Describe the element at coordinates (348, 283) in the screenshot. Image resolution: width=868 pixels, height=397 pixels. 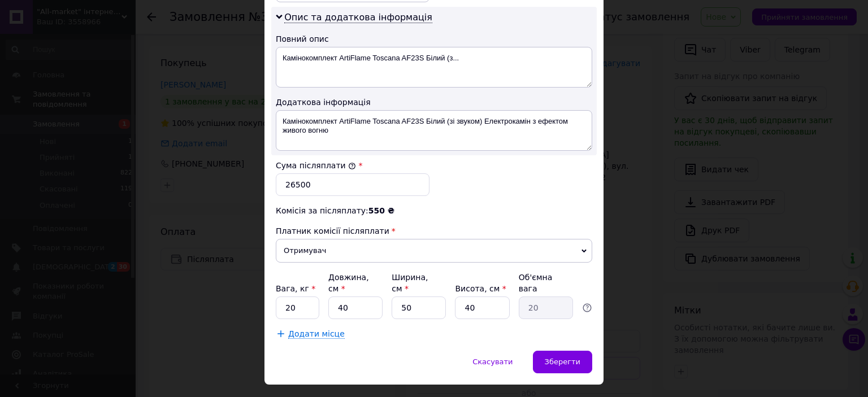
I see `label: Довжина, см` at that location.